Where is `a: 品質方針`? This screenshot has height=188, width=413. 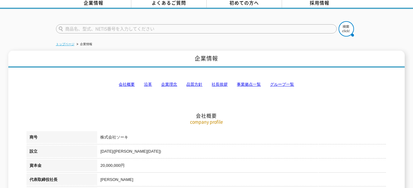 a: 品質方針 is located at coordinates (194, 84).